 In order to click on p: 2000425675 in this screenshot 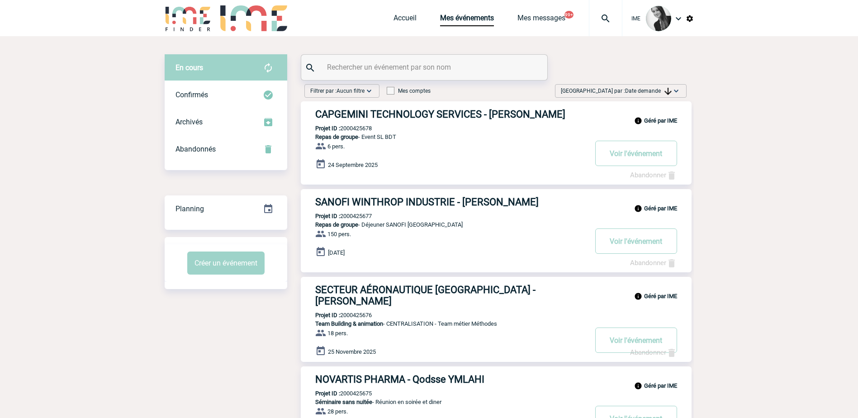, I will do `click(336, 393)`.